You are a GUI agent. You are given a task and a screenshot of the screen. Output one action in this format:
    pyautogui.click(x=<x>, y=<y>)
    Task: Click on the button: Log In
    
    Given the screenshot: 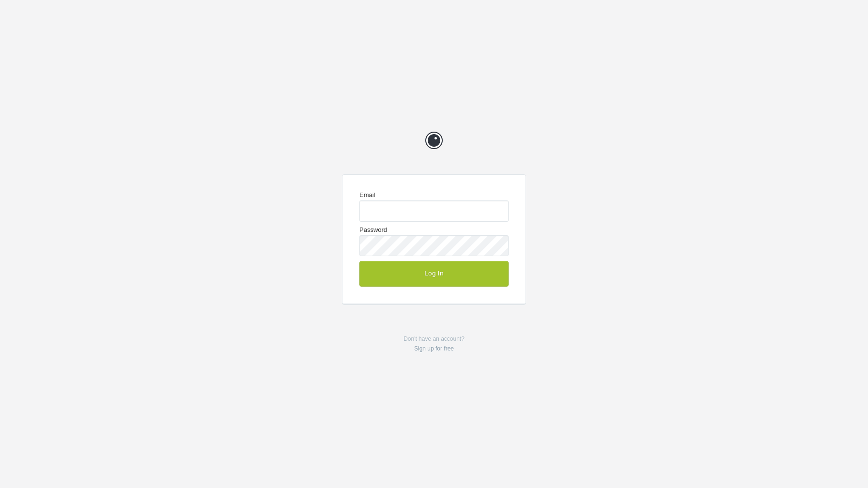 What is the action you would take?
    pyautogui.click(x=434, y=274)
    